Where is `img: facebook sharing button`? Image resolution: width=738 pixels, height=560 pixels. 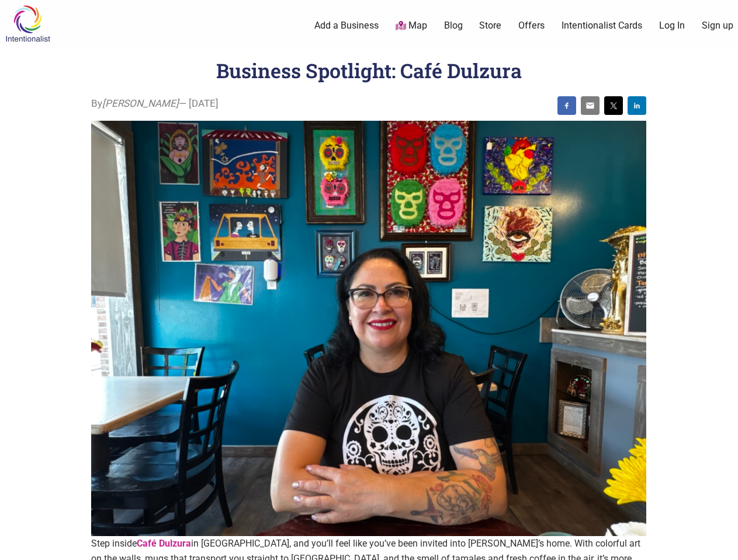
img: facebook sharing button is located at coordinates (567, 105).